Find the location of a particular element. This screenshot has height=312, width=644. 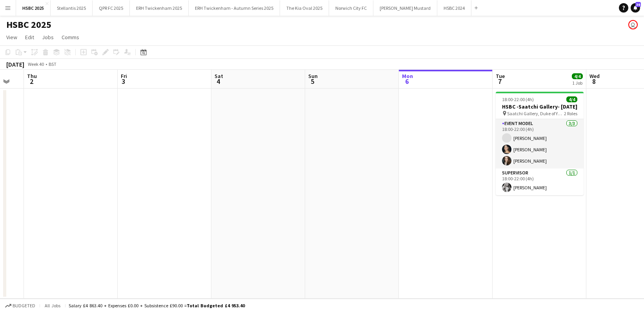

span: 8 is located at coordinates (594, 81).